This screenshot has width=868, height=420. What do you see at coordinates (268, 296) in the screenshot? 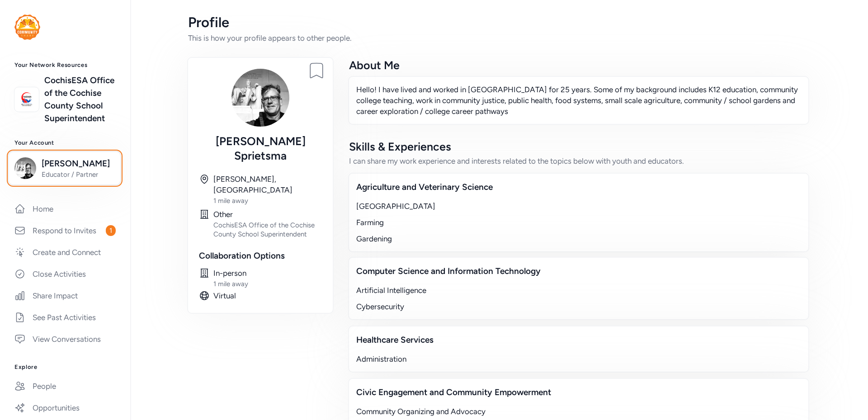
I see `div: Virtual` at bounding box center [268, 296].